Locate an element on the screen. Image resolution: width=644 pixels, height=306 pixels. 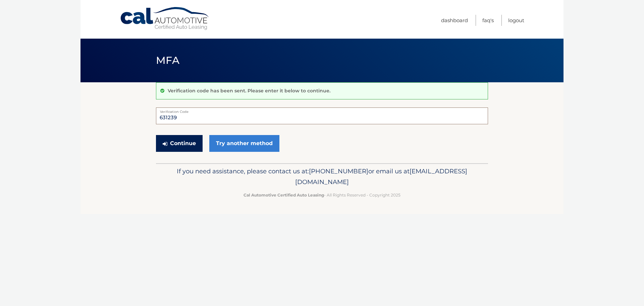
p: If you need assistance, please contact us at: or email us at is located at coordinates (322, 177).